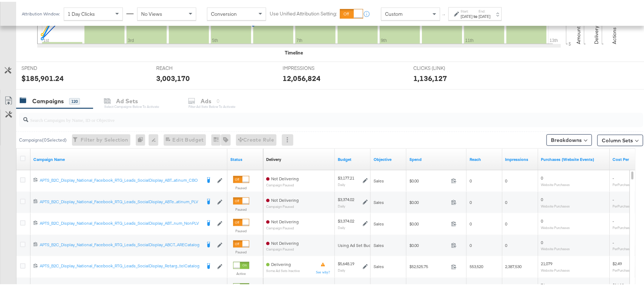  What do you see at coordinates (440, 66) in the screenshot?
I see `span: CLICKS (LINK)` at bounding box center [440, 66].